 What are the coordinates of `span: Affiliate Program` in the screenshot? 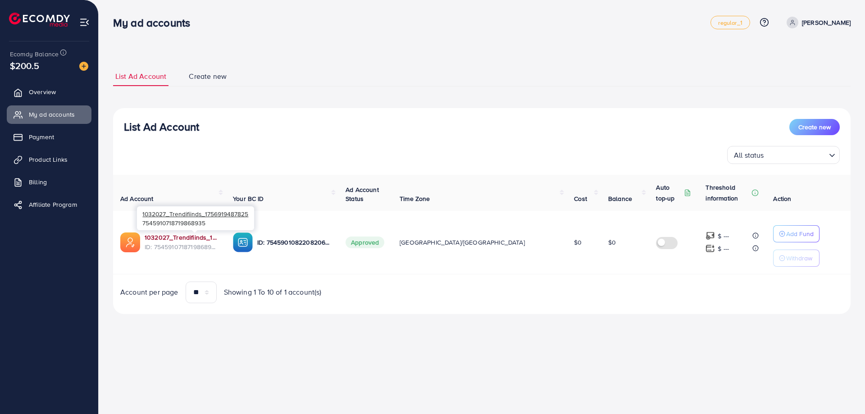 It's located at (53, 205).